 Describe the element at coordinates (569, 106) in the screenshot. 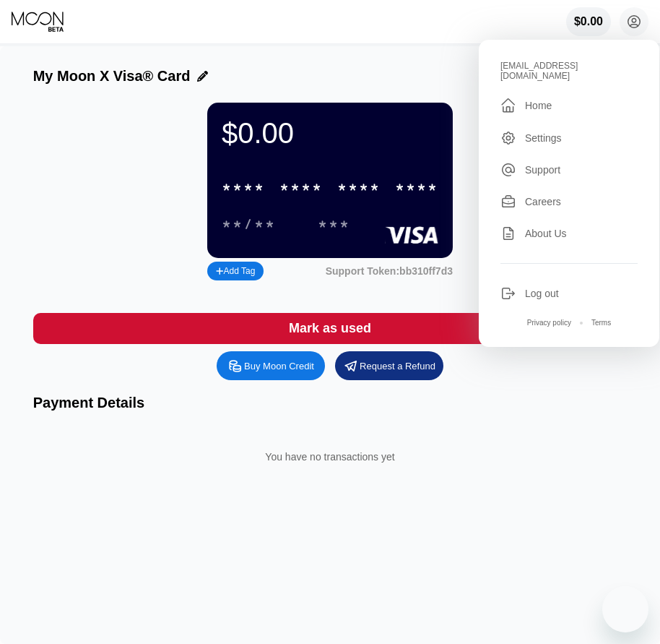

I see `div: Home` at that location.